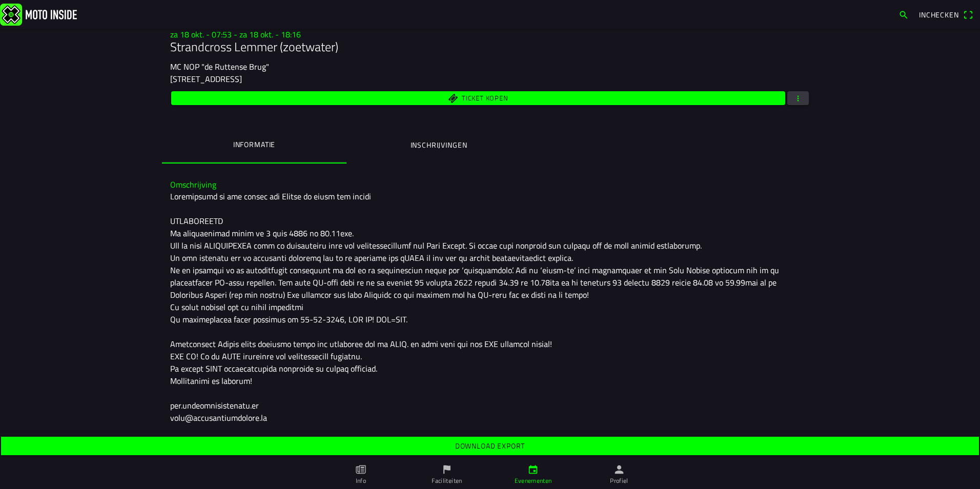 The width and height of the screenshot is (980, 489). Describe the element at coordinates (945, 14) in the screenshot. I see `a: Incheckenqr scanner` at that location.